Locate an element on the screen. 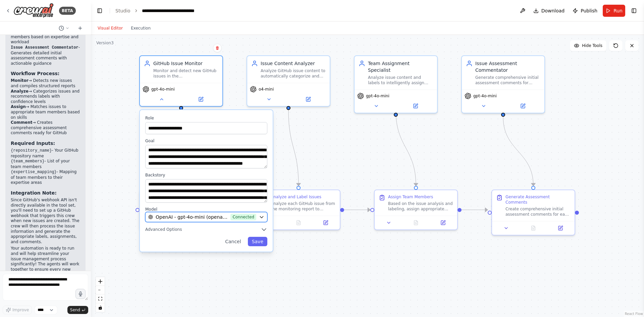  button: Cancel is located at coordinates (233, 241).